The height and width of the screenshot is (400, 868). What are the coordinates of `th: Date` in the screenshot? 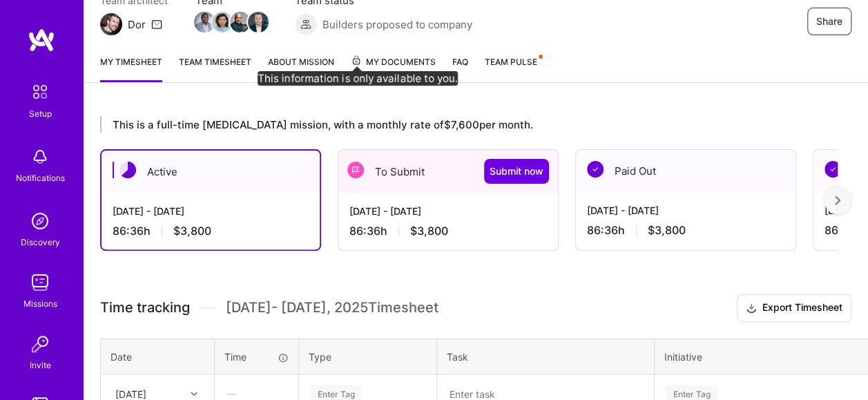 It's located at (157, 357).